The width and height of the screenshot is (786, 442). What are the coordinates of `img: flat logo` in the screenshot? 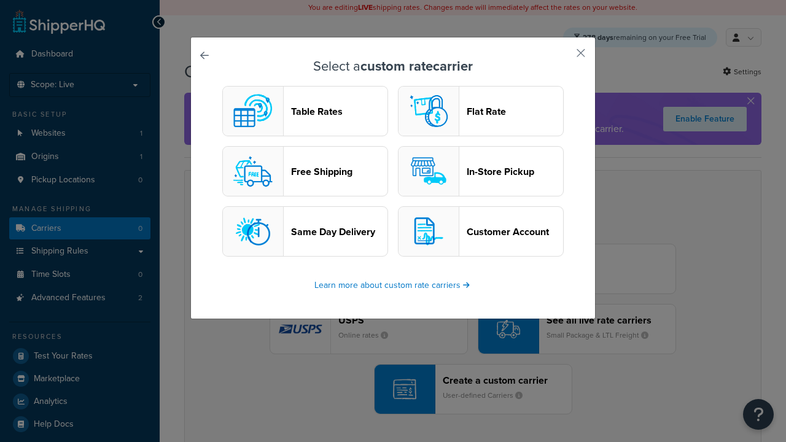 It's located at (429, 111).